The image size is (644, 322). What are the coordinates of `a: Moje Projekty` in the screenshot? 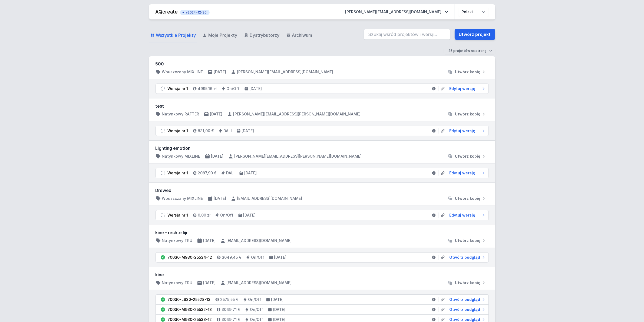 It's located at (220, 35).